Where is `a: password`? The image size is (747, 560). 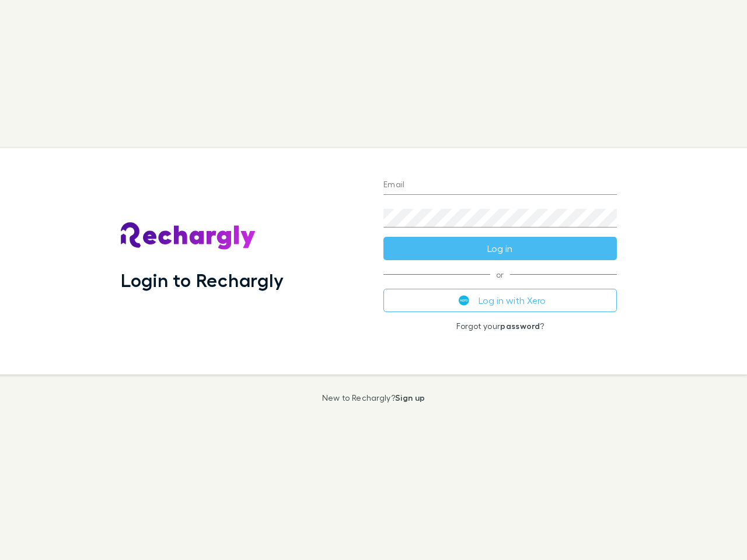
a: password is located at coordinates (520, 326).